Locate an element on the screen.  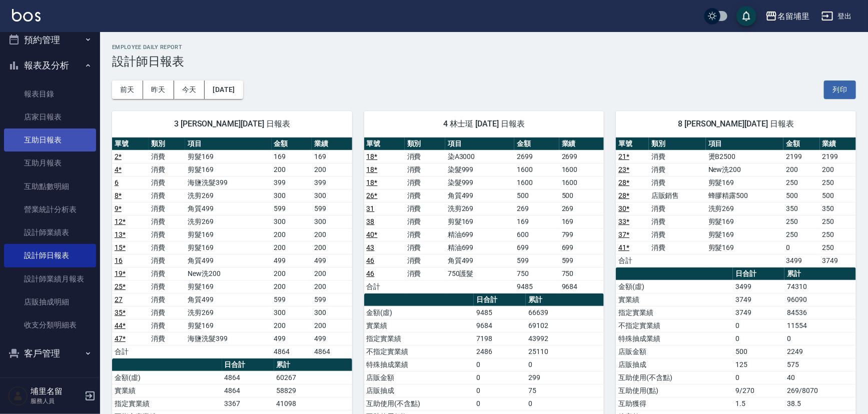
td: 38.5 is located at coordinates (820, 404).